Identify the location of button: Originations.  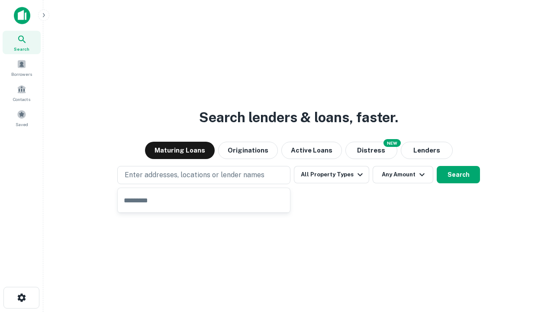
(248, 150).